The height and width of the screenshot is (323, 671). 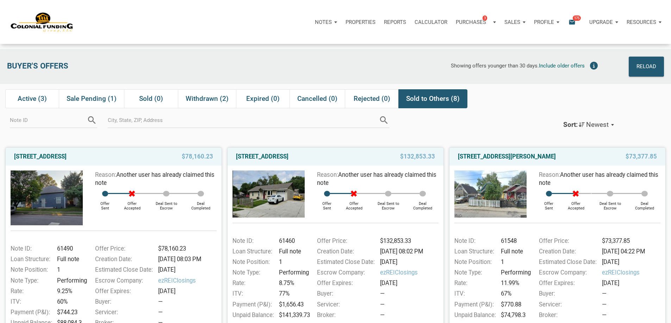 I want to click on div: 8.75%, so click(x=292, y=283).